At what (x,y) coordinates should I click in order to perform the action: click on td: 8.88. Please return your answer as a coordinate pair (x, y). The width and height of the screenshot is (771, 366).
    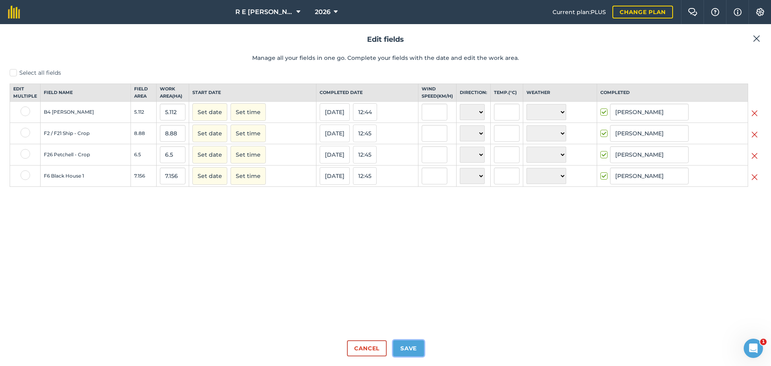
    Looking at the image, I should click on (144, 133).